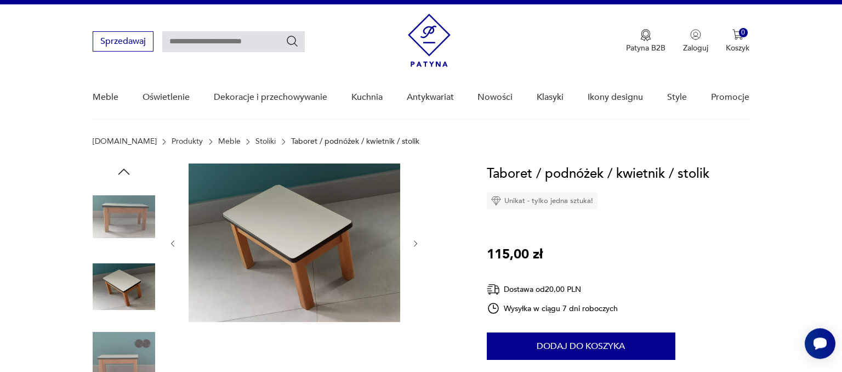 Image resolution: width=842 pixels, height=372 pixels. What do you see at coordinates (123, 42) in the screenshot?
I see `a: Sprzedawaj` at bounding box center [123, 42].